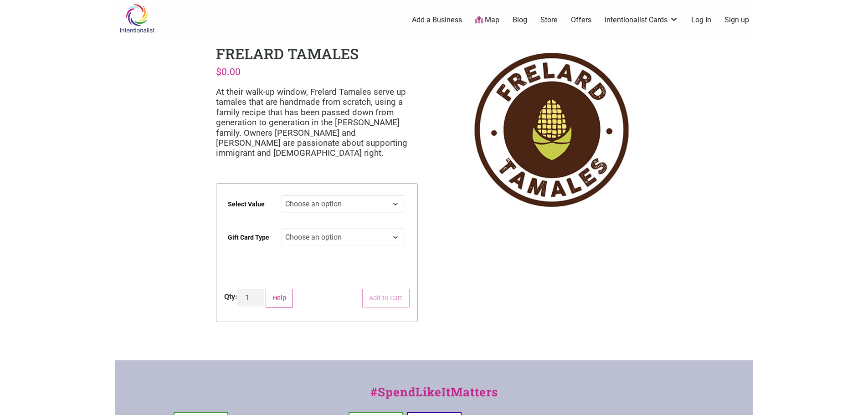 The image size is (868, 415). What do you see at coordinates (229, 71) in the screenshot?
I see `bdi: 0.00` at bounding box center [229, 71].